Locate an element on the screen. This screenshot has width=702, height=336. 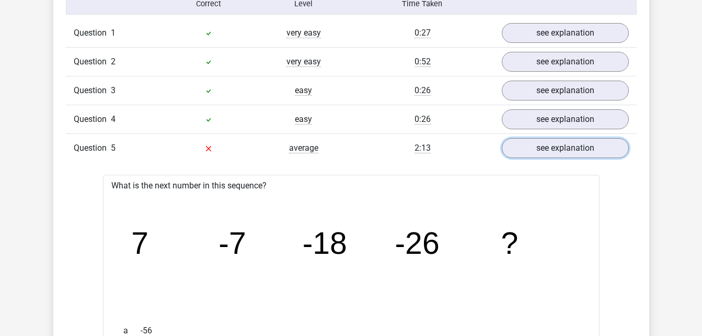
tspan: 7 is located at coordinates (140, 244).